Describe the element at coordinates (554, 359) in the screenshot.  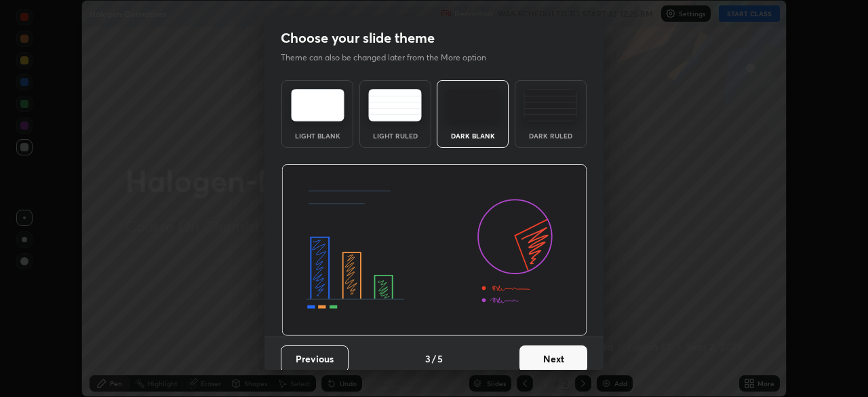
I see `button: Next` at that location.